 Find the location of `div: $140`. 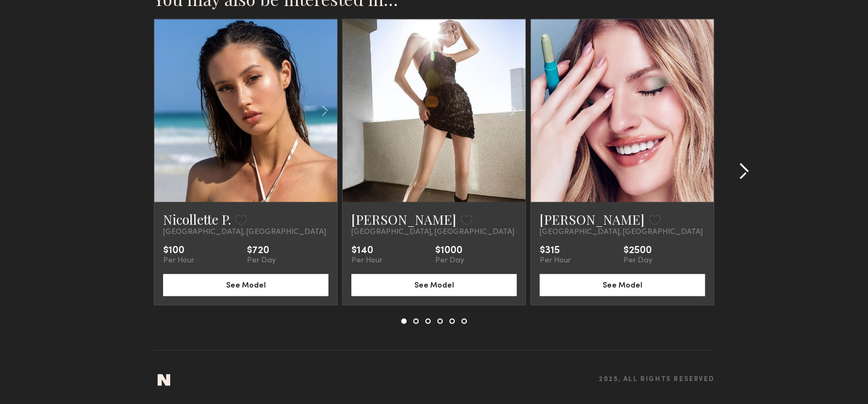

div: $140 is located at coordinates (366, 251).